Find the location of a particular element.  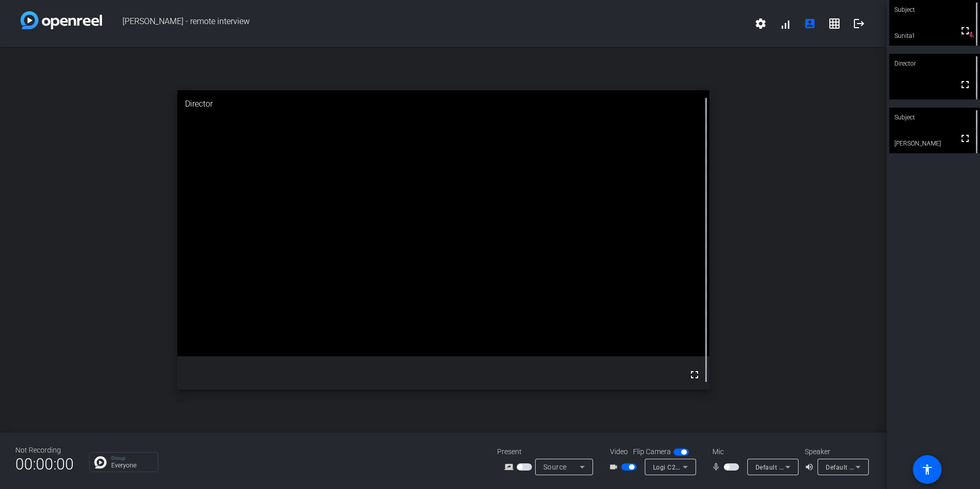

span: Default - Microphone (Logi C270 HD WebCam) (046d:0825) is located at coordinates (845, 467).